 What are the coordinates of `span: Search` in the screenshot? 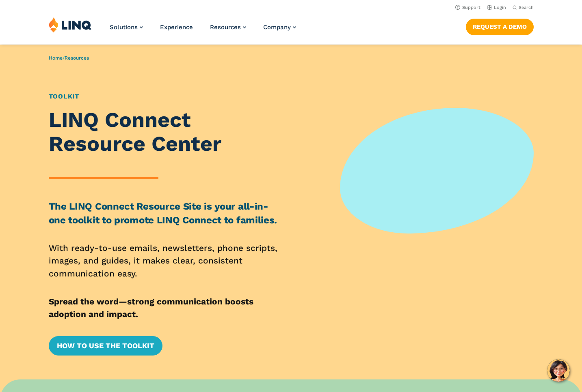 It's located at (526, 7).